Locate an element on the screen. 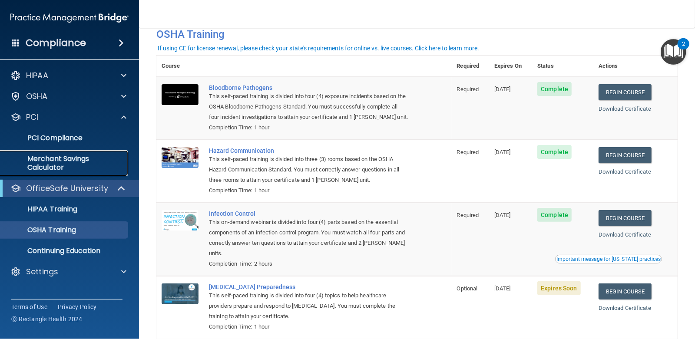 The image size is (695, 339). a: Settings is located at coordinates (68, 272).